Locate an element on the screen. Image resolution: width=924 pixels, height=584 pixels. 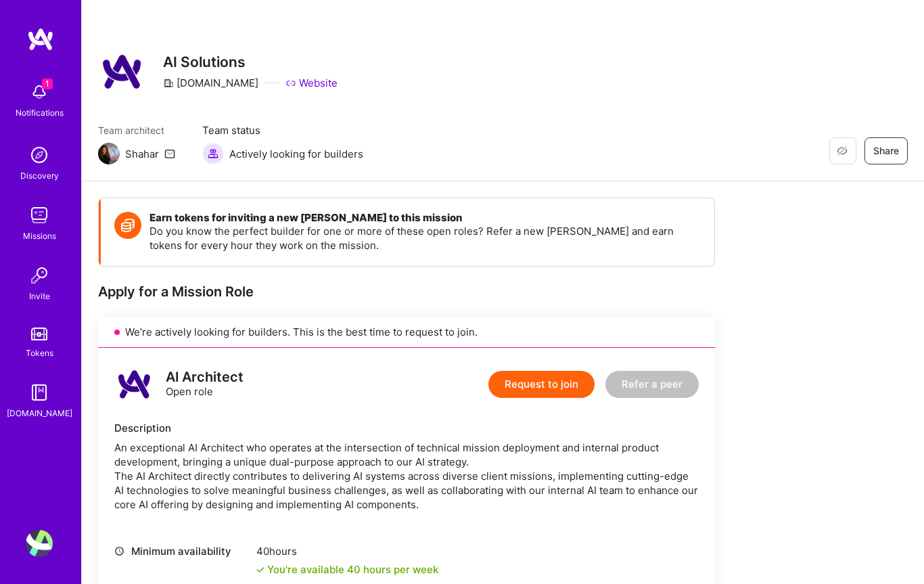
img: bell is located at coordinates (39, 92).